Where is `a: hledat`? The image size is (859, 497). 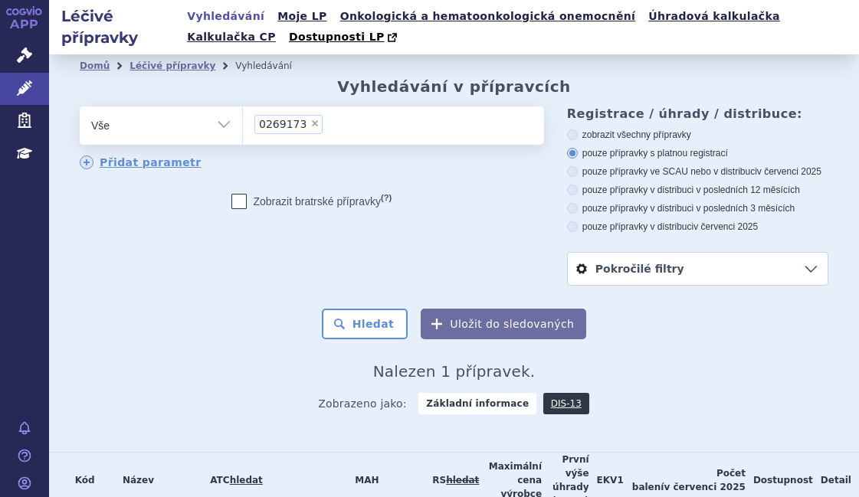
a: hledat is located at coordinates (246, 481).